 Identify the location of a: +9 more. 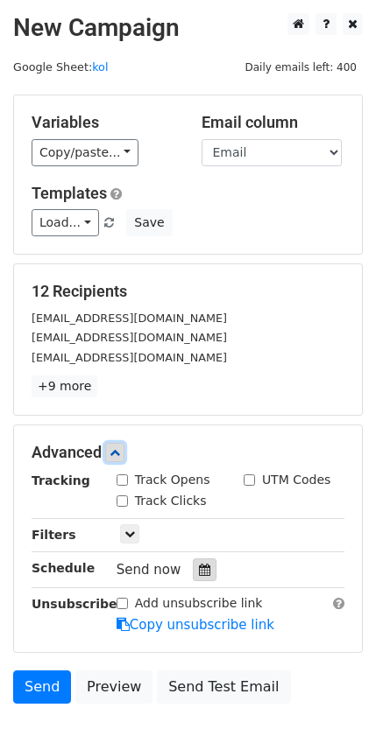
(64, 386).